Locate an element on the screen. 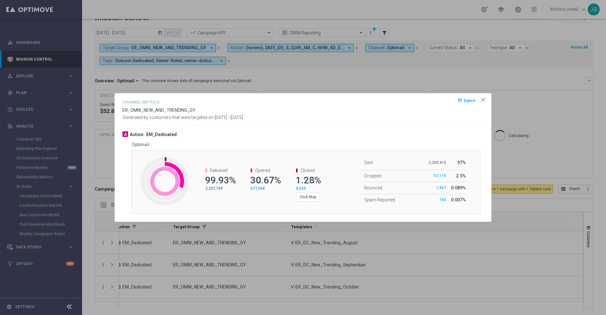 This screenshot has height=315, width=606. span: Export is located at coordinates (469, 101).